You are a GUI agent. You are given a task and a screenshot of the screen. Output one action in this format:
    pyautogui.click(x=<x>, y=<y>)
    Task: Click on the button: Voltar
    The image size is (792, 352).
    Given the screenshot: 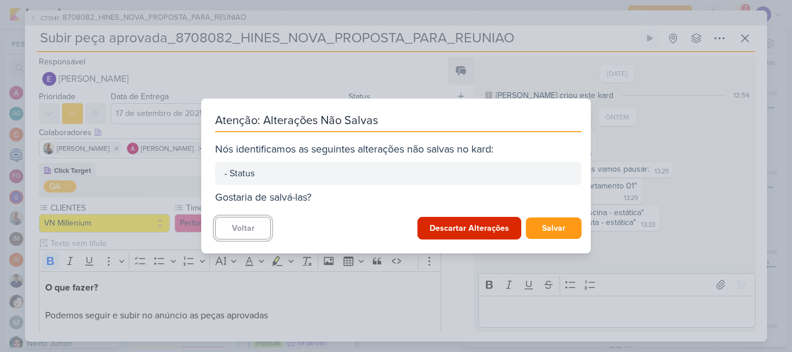 What is the action you would take?
    pyautogui.click(x=243, y=228)
    